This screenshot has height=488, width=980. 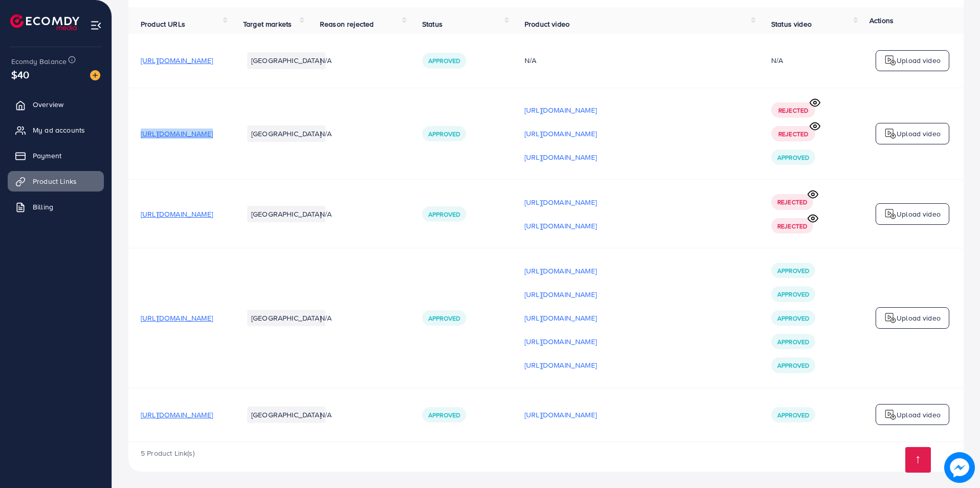 What do you see at coordinates (39, 61) in the screenshot?
I see `span: Ecomdy Balance` at bounding box center [39, 61].